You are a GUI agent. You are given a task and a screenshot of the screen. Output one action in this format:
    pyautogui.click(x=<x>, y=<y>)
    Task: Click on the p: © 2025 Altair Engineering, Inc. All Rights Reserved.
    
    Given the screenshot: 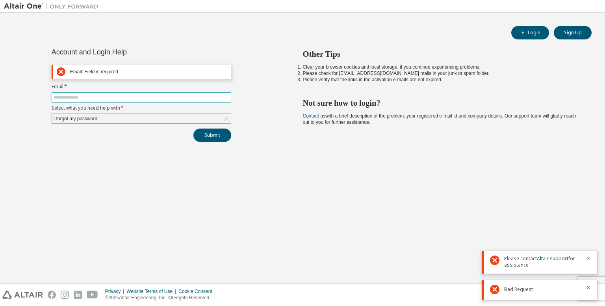 What is the action you would take?
    pyautogui.click(x=161, y=297)
    